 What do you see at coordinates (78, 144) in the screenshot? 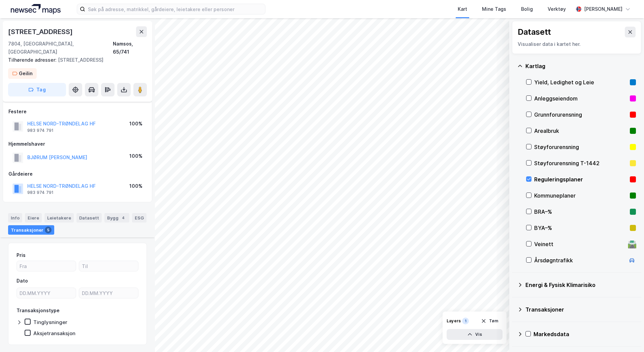
I see `div: Hjemmelshaver` at bounding box center [78, 144].